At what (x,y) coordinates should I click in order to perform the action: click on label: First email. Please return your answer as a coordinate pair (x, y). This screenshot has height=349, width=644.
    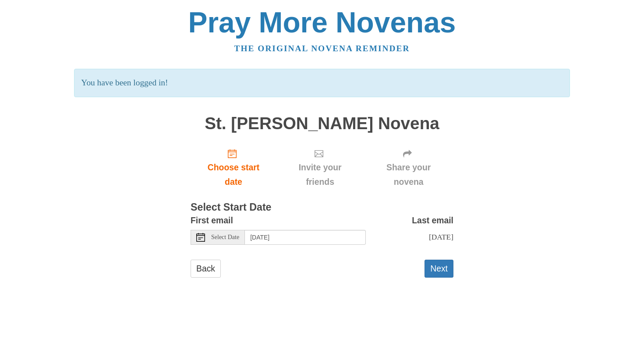
    Looking at the image, I should click on (212, 220).